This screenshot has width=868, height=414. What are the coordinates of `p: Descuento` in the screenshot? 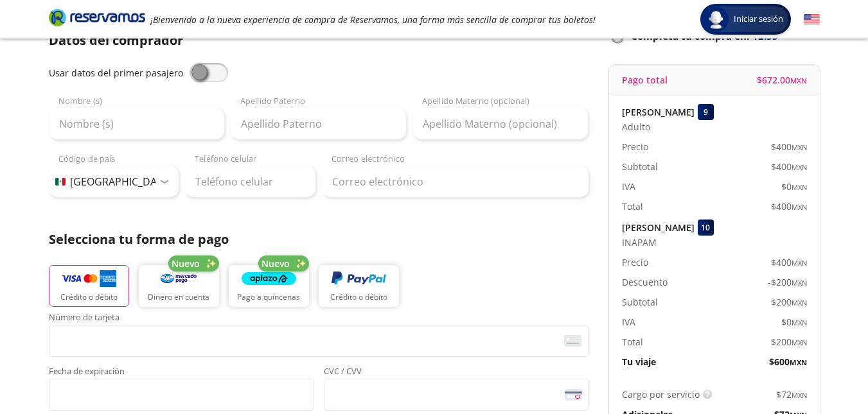 It's located at (644, 282).